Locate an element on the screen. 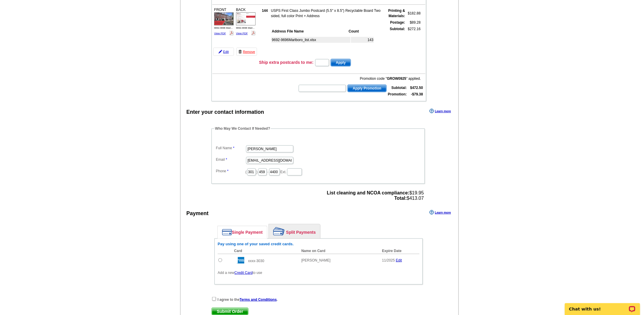 This screenshot has height=315, width=644. strong: -$79.38 is located at coordinates (417, 94).